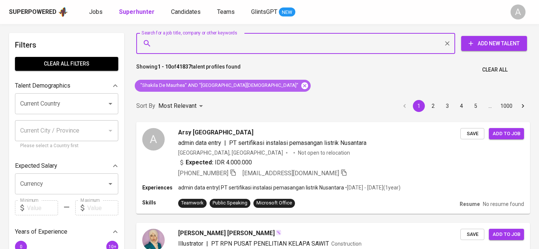 The image size is (539, 249). I want to click on button: Clear, so click(447, 43).